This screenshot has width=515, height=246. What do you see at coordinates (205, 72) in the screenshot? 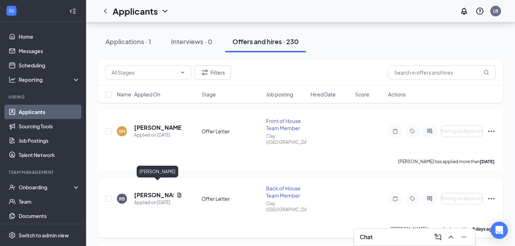
I see `svg: Filter` at bounding box center [205, 72].